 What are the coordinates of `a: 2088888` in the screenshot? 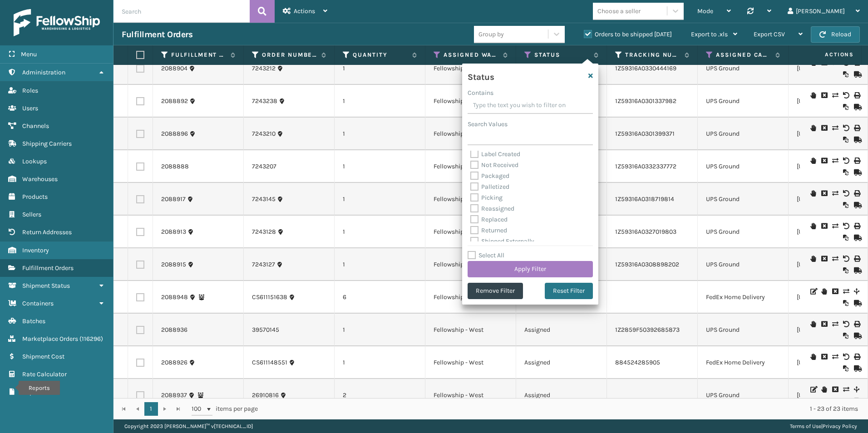 It's located at (175, 166).